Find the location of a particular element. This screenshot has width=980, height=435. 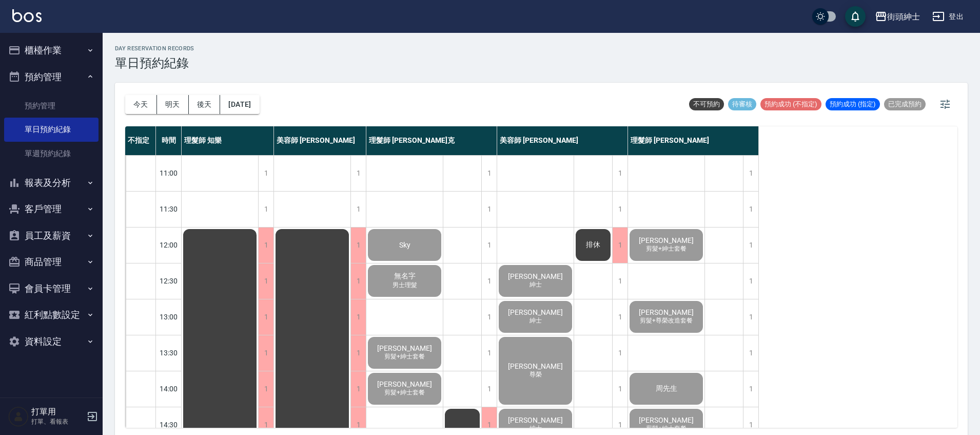

img: Logo is located at coordinates (27, 16).